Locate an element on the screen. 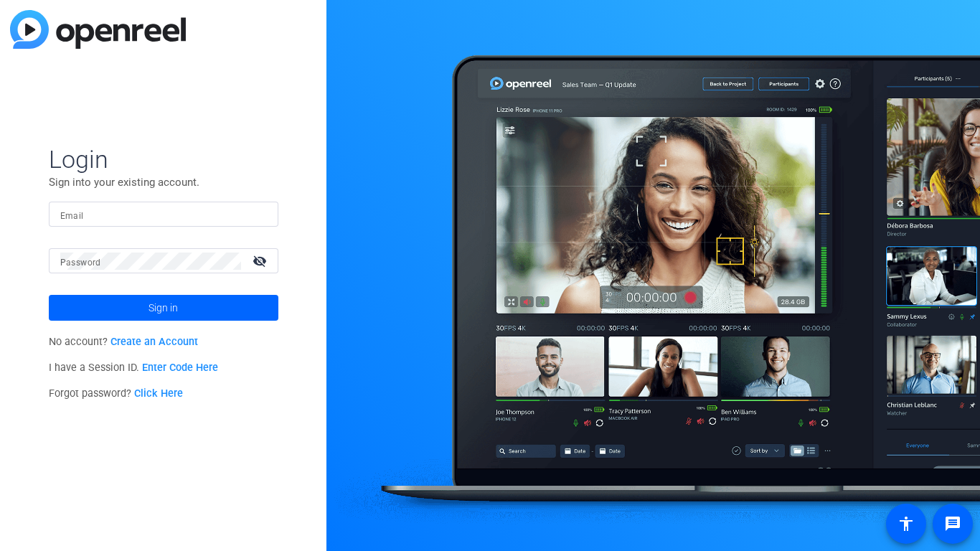 The image size is (980, 551). span: I have a Session ID. is located at coordinates (133, 367).